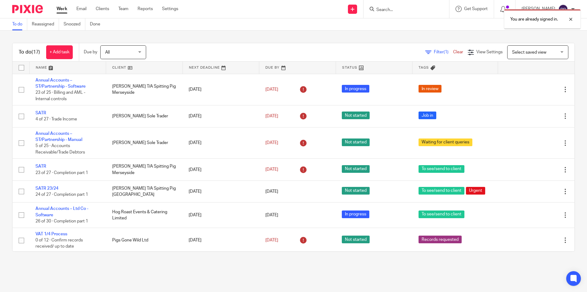  What do you see at coordinates (59, 52) in the screenshot?
I see `a: + Add task` at bounding box center [59, 52].